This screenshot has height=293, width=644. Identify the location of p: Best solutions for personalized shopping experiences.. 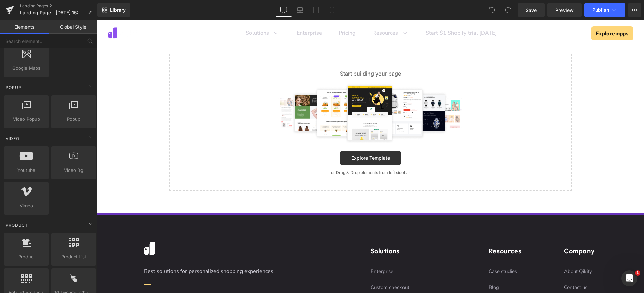
(161, 251).